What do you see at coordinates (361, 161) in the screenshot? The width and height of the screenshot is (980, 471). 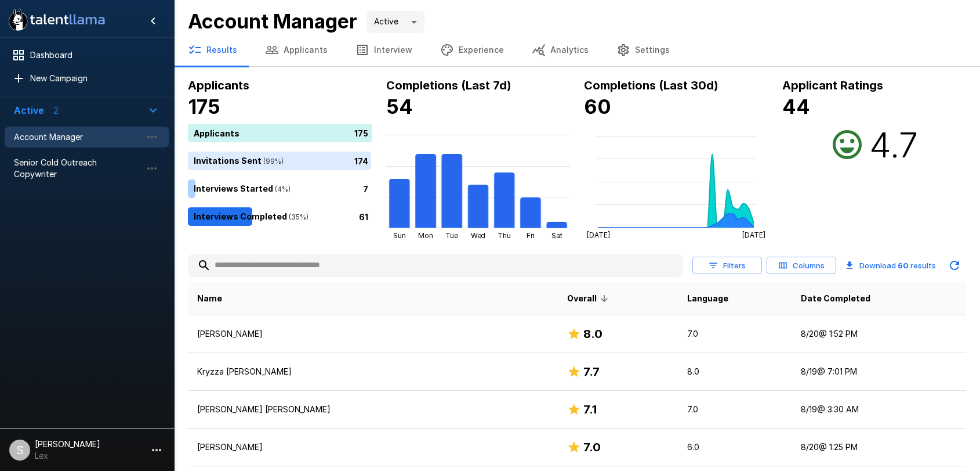 I see `p: 174` at bounding box center [361, 161].